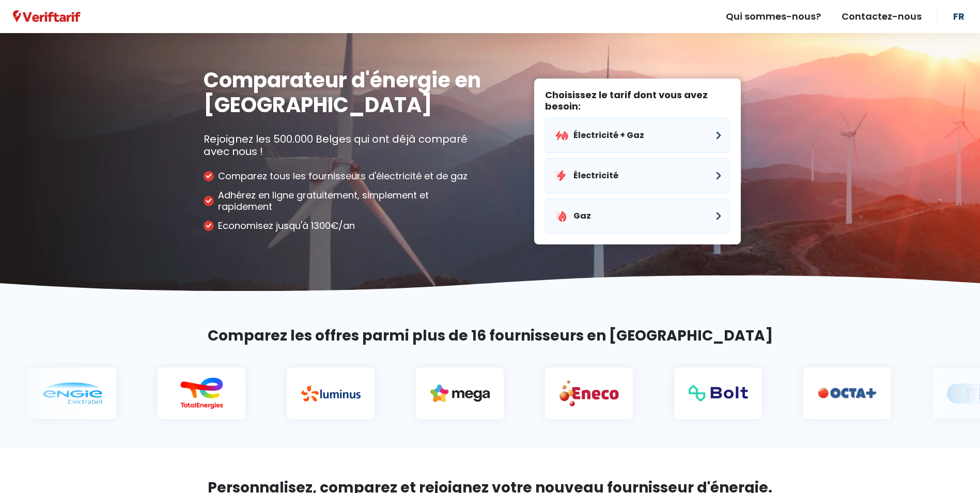 Image resolution: width=980 pixels, height=493 pixels. Describe the element at coordinates (638, 100) in the screenshot. I see `label: Choisissez le tarif dont vous avez besoin:` at that location.